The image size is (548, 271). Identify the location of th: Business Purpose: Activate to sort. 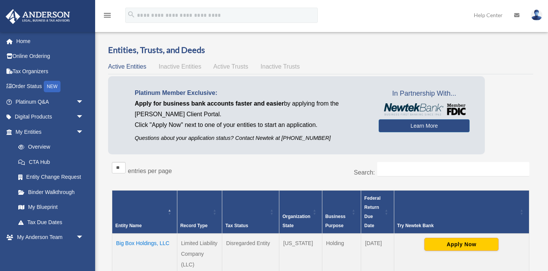
(341, 212).